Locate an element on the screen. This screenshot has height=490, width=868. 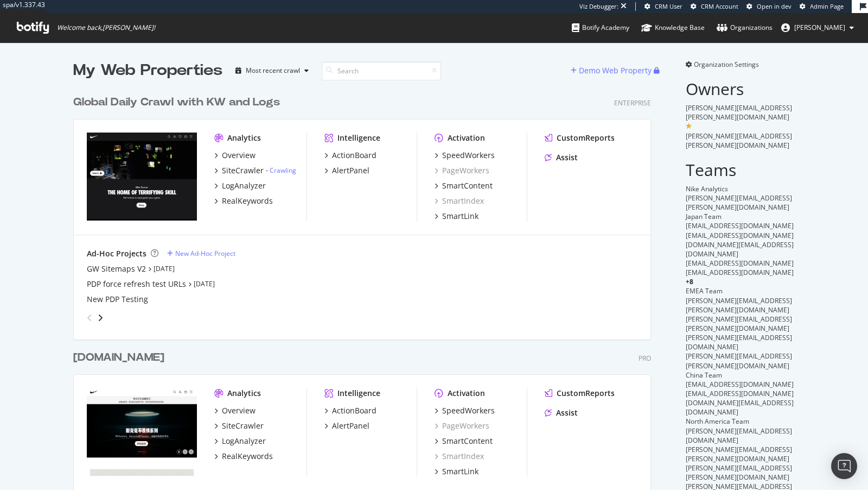
span: CRM User is located at coordinates (669, 6).